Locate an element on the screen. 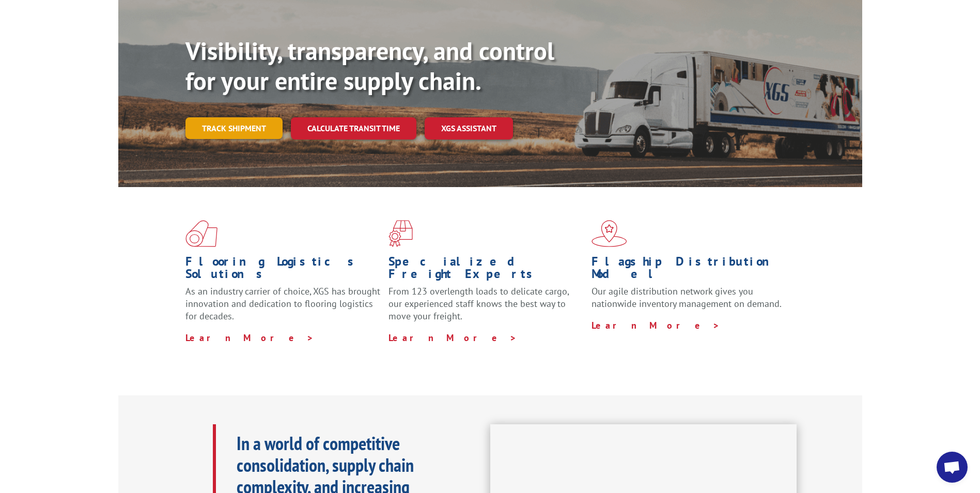 The height and width of the screenshot is (493, 980). span: Our agile distribution network gives you nationwide inventory management on demand. is located at coordinates (687, 297).